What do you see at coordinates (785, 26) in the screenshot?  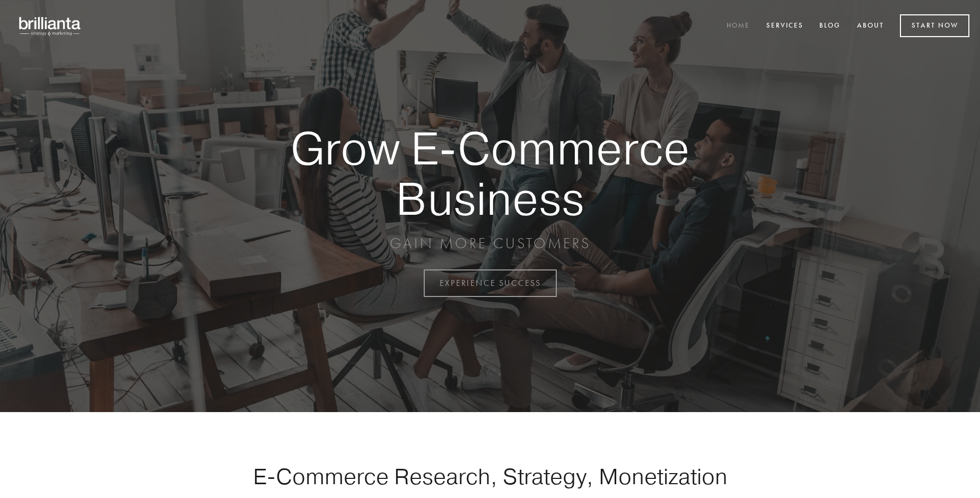 I see `a: Services` at bounding box center [785, 26].